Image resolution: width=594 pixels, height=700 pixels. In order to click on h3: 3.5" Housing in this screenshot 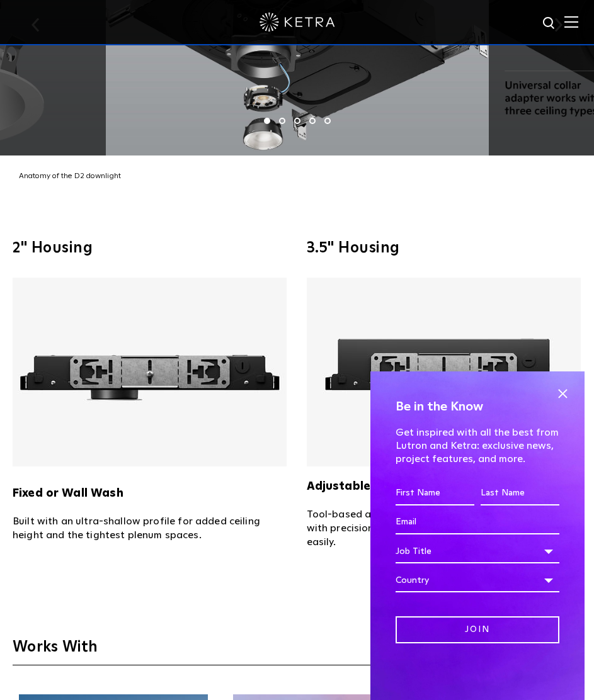, I will do `click(444, 248)`.